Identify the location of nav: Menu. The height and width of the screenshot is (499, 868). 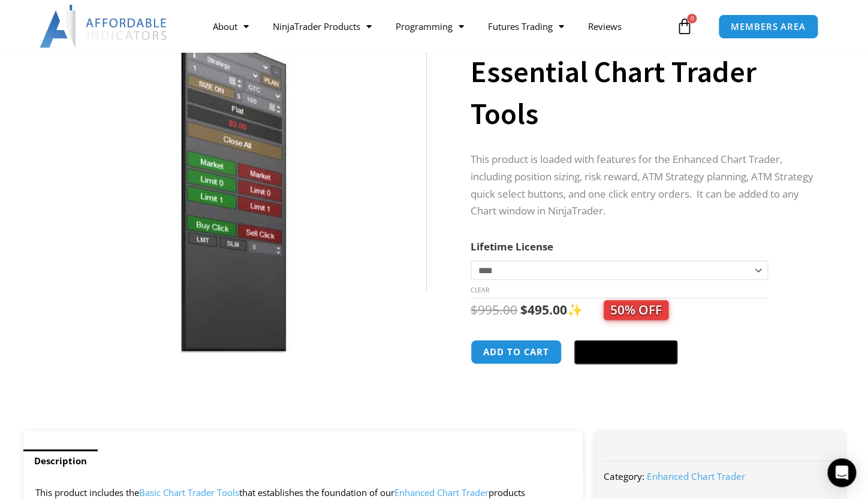
(437, 26).